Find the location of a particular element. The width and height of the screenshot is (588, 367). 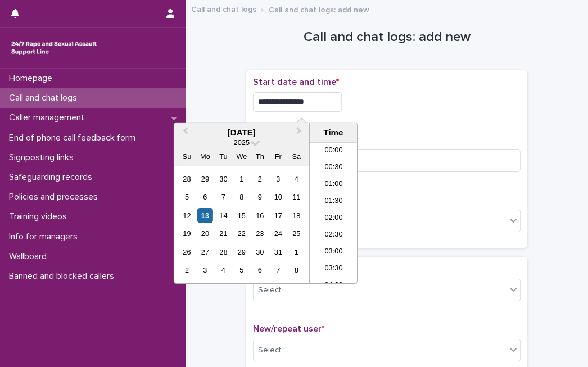

div: Tu is located at coordinates (223, 156).